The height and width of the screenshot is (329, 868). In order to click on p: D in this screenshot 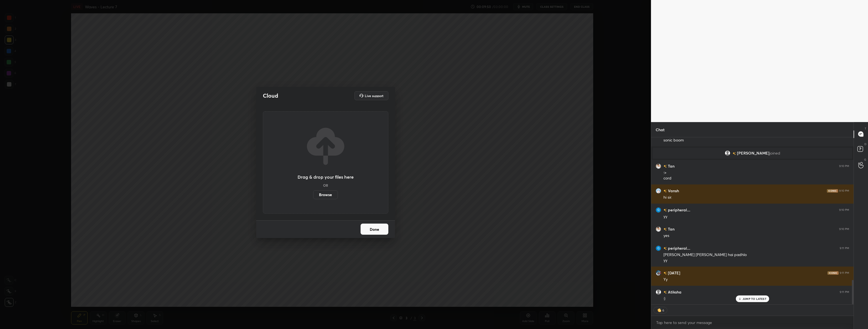, I will do `click(865, 144)`.